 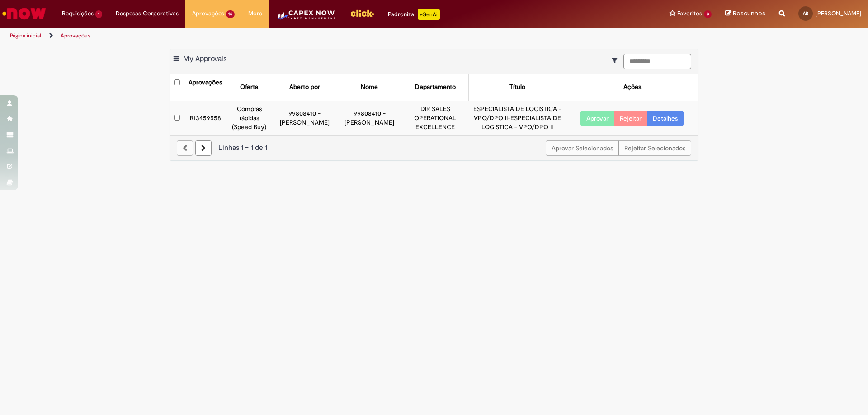 I want to click on a: Detalhes, so click(x=665, y=118).